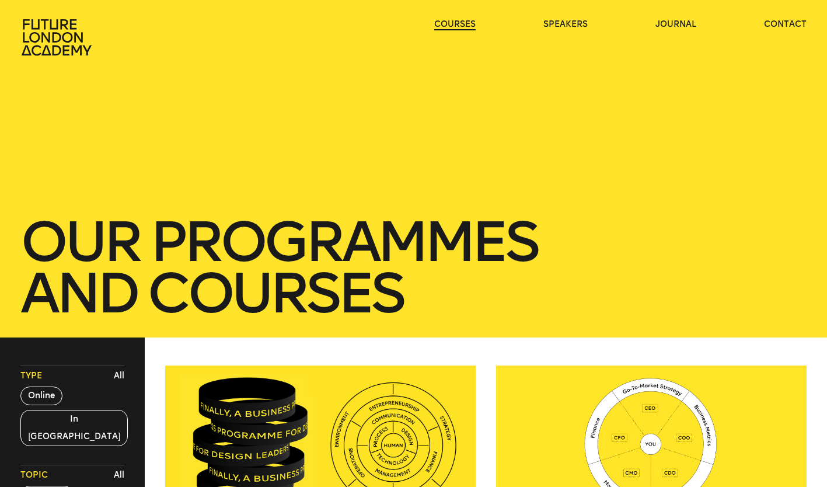 The width and height of the screenshot is (827, 487). What do you see at coordinates (41, 396) in the screenshot?
I see `button: Online` at bounding box center [41, 396].